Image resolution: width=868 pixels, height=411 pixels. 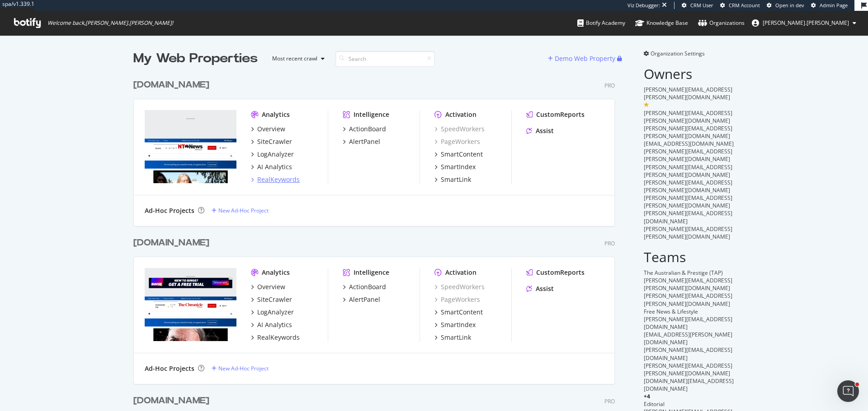 What do you see at coordinates (240, 368) in the screenshot?
I see `a: New Ad-Hoc Project` at bounding box center [240, 368].